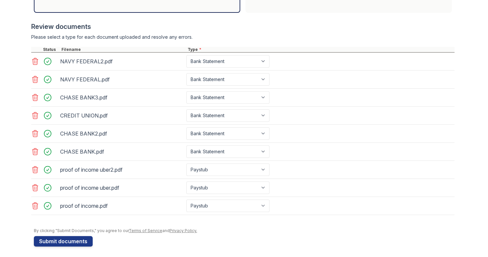 The width and height of the screenshot is (488, 257). What do you see at coordinates (122, 98) in the screenshot?
I see `div: CHASE BANK3.pdf` at bounding box center [122, 98].